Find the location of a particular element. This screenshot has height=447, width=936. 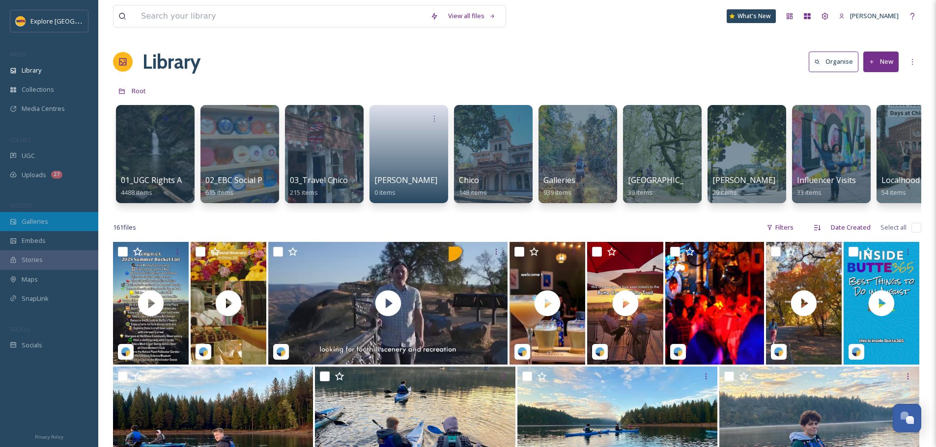

button: Organise is located at coordinates (833, 61).